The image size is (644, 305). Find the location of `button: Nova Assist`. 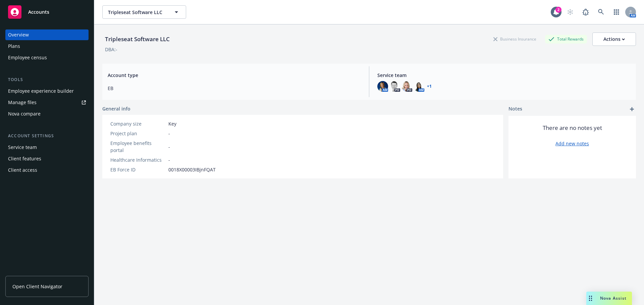

button: Nova Assist is located at coordinates (609, 299).